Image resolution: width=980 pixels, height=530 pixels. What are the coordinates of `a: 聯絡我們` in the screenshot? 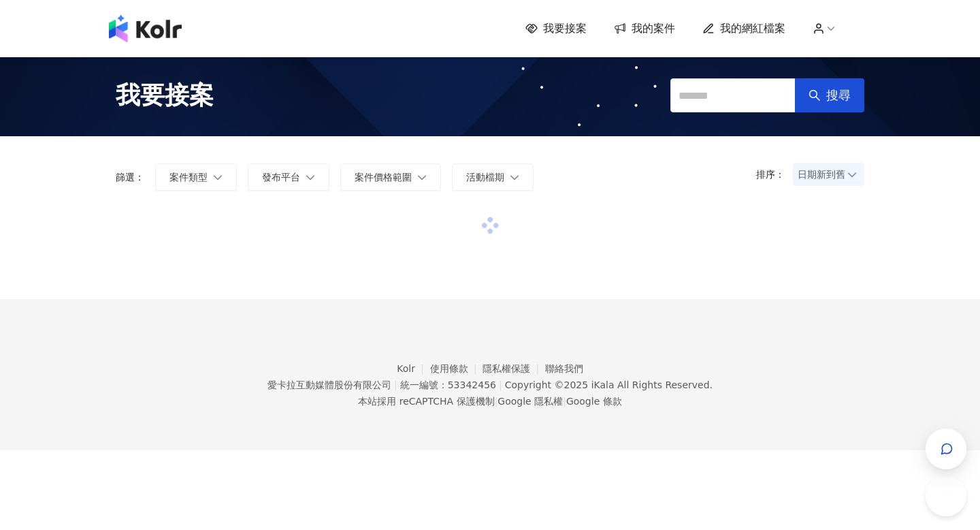 It's located at (564, 369).